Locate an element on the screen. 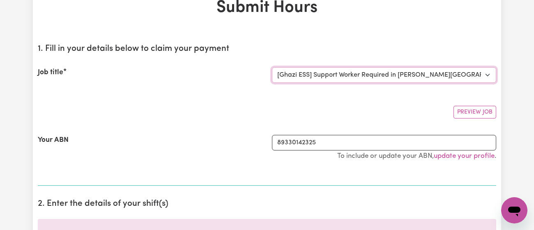 The image size is (534, 230). button: Preview Job is located at coordinates (475, 112).